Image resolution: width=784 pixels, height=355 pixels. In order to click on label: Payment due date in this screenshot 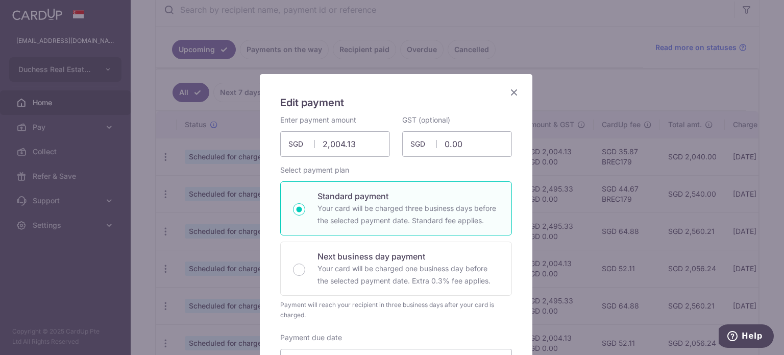, I will do `click(311, 337)`.